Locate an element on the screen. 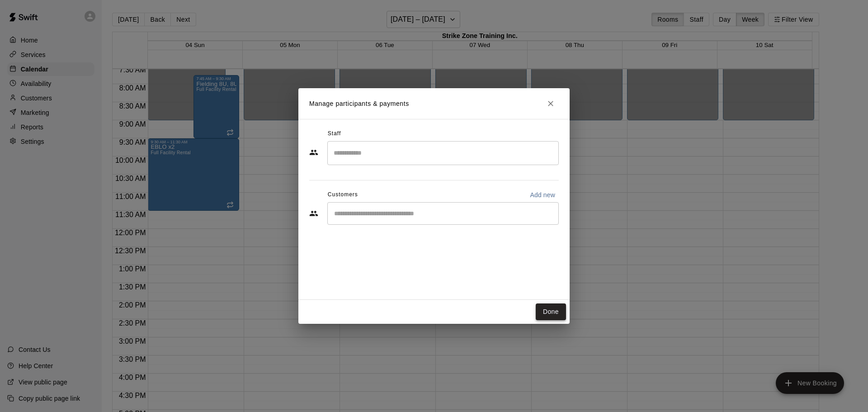 The image size is (868, 412). button: Done is located at coordinates (551, 312).